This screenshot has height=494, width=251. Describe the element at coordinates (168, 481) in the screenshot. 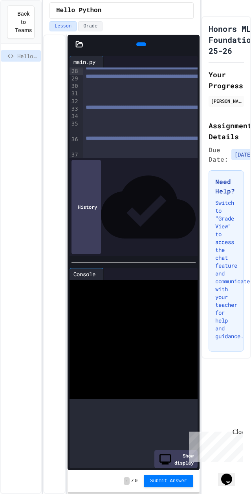

I see `span: Submit Answer` at that location.